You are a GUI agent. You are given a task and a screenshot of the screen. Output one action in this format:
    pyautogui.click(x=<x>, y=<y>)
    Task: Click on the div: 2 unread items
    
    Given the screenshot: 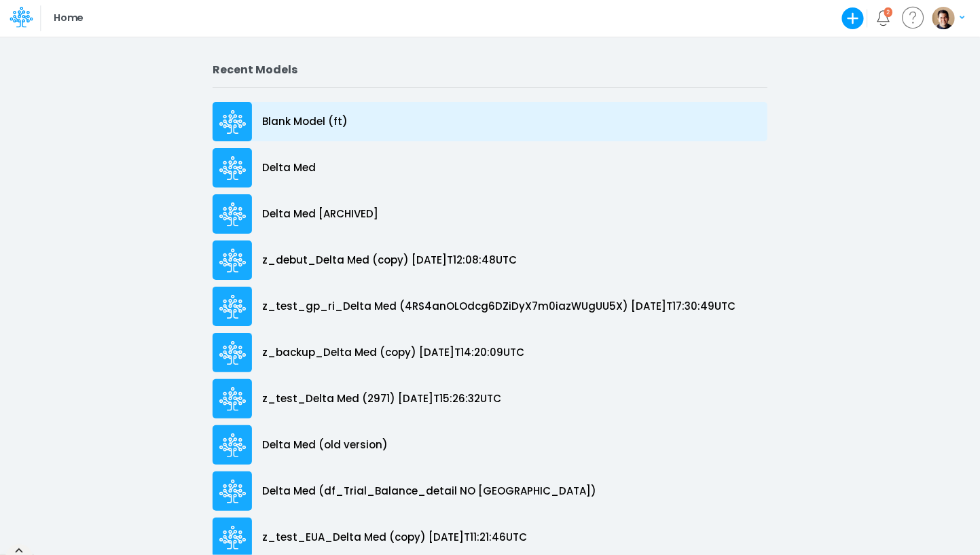 What is the action you would take?
    pyautogui.click(x=888, y=12)
    